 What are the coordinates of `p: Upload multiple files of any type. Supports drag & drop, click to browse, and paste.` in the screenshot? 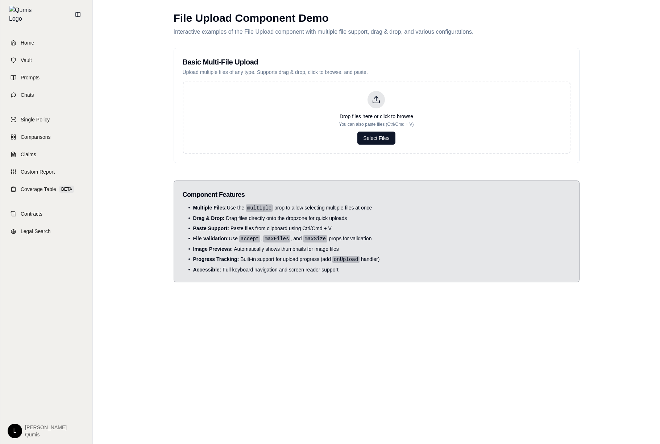 It's located at (377, 72).